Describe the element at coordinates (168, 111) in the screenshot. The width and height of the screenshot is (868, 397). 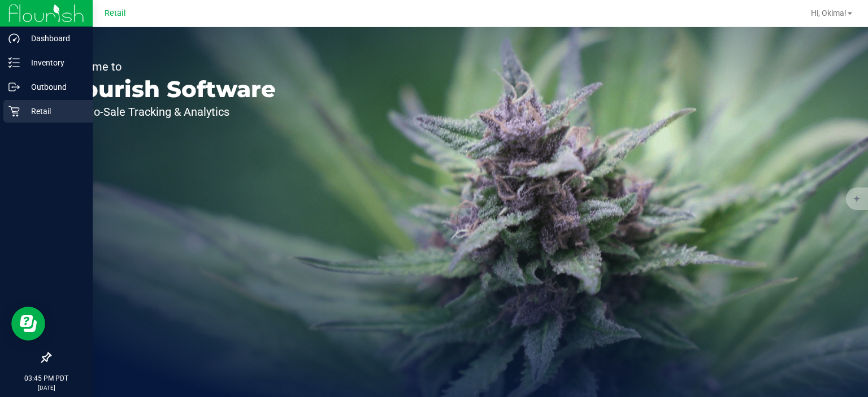
I see `p: Seed-to-Sale Tracking & Analytics` at that location.